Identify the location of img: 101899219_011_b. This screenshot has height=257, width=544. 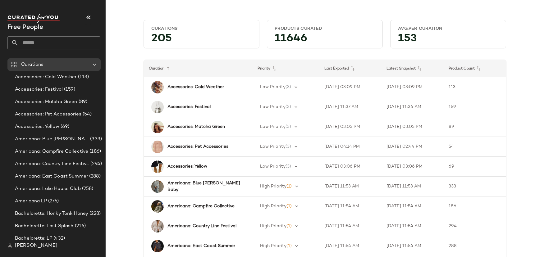
(157, 87).